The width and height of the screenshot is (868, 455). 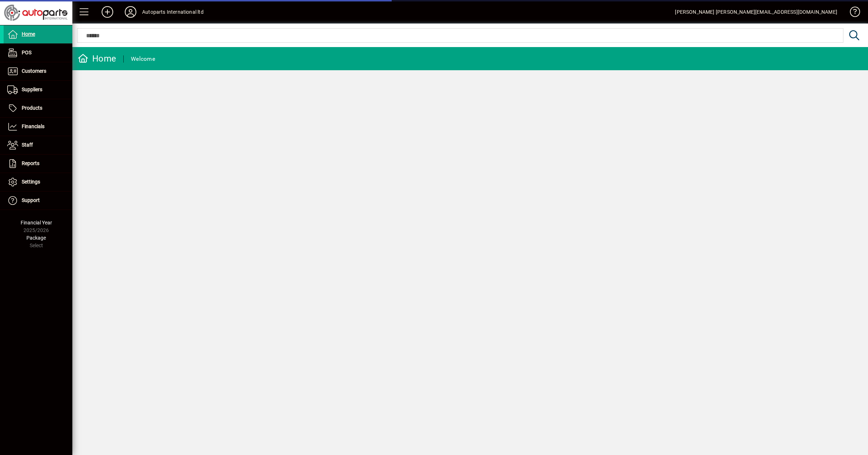 What do you see at coordinates (36, 222) in the screenshot?
I see `span: Financial Year` at bounding box center [36, 222].